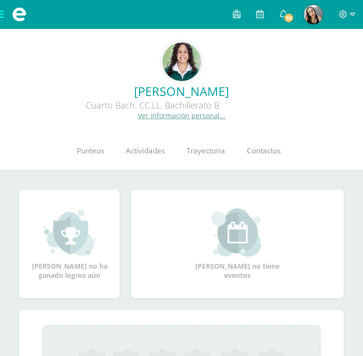  I want to click on div: Cuarto Bach. CC.LL. Bachillerato B, so click(152, 105).